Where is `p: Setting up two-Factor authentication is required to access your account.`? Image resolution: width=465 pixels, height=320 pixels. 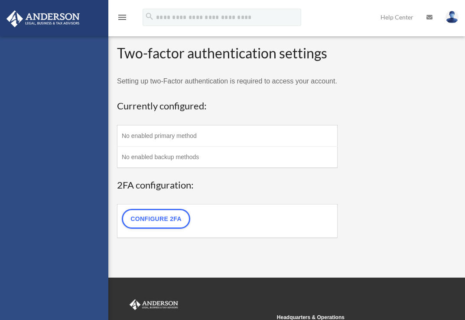
p: Setting up two-Factor authentication is required to access your account. is located at coordinates (227, 81).